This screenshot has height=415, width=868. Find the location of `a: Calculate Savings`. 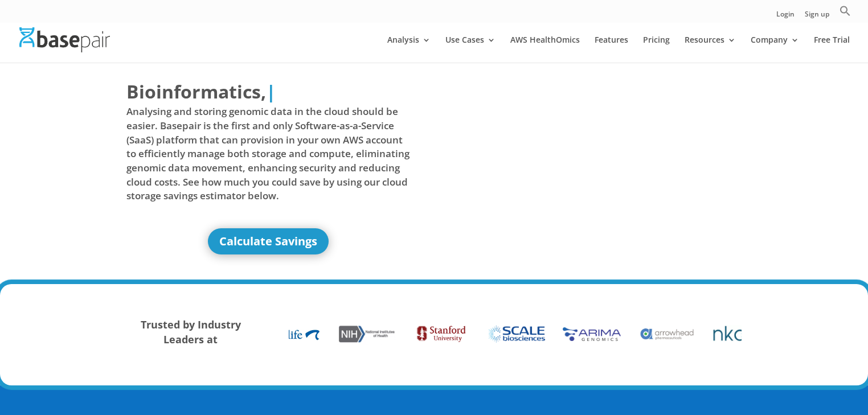

a: Calculate Savings is located at coordinates (268, 241).